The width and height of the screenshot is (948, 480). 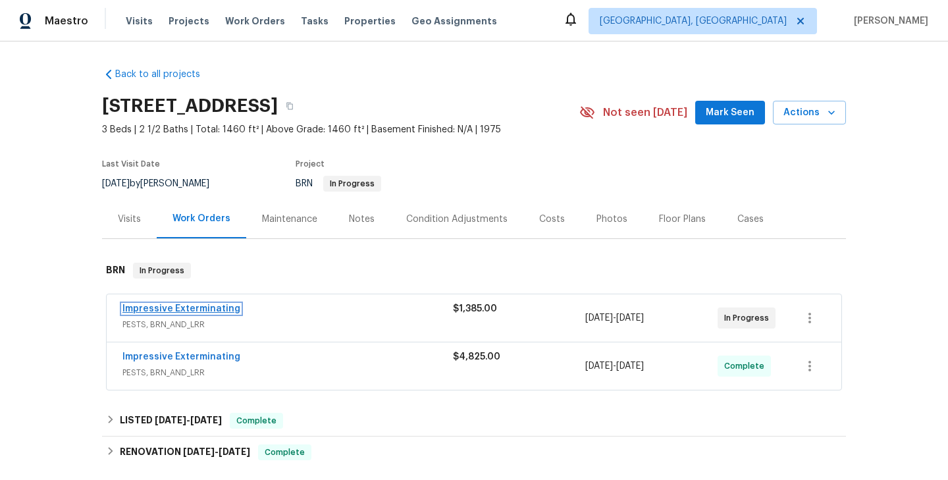 What do you see at coordinates (361, 219) in the screenshot?
I see `div: Notes` at bounding box center [361, 219].